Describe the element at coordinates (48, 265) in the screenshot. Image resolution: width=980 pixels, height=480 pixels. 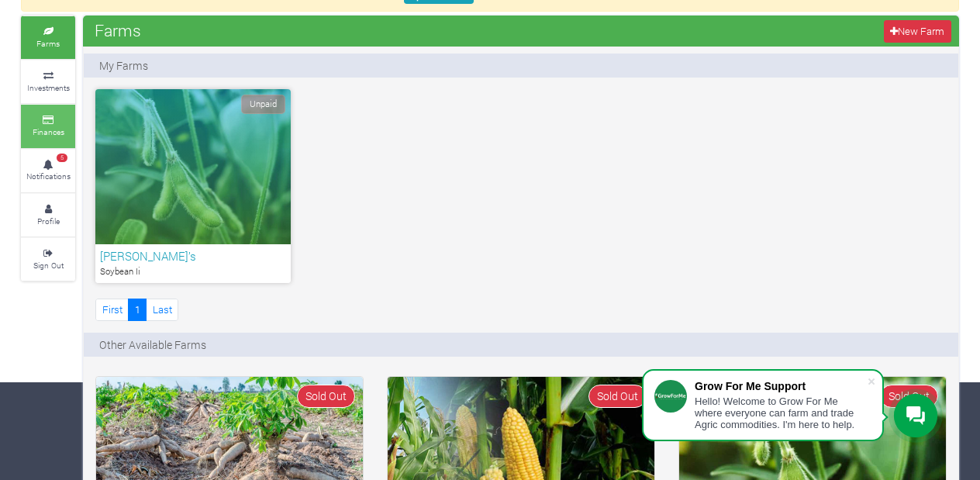
I see `small: Sign Out` at that location.